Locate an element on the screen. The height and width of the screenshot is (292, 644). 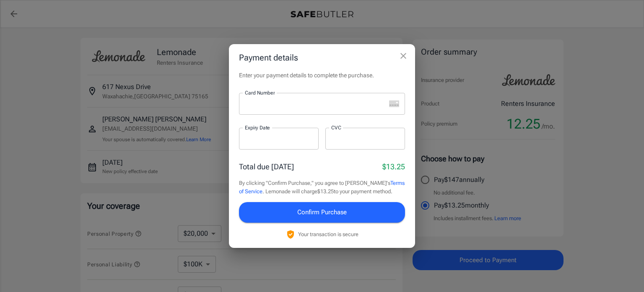
p: Your transaction is secure is located at coordinates (328, 234).